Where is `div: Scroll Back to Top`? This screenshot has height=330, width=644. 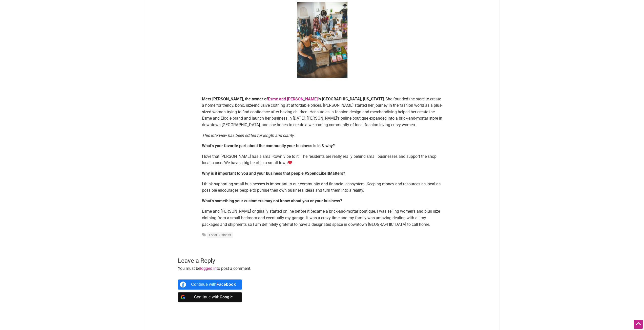 div: Scroll Back to Top is located at coordinates (638, 324).